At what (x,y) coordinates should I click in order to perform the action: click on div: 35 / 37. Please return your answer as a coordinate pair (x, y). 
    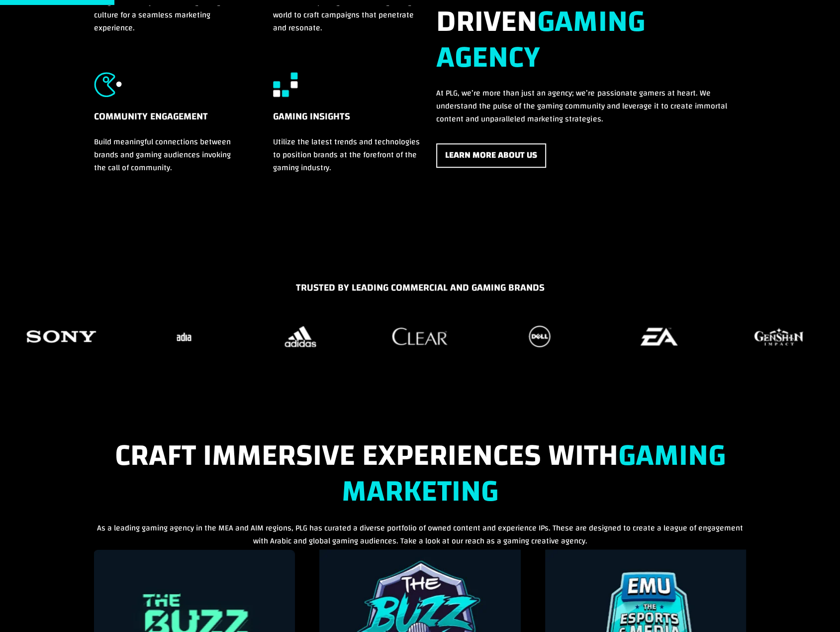
    Looking at the image, I should click on (778, 337).